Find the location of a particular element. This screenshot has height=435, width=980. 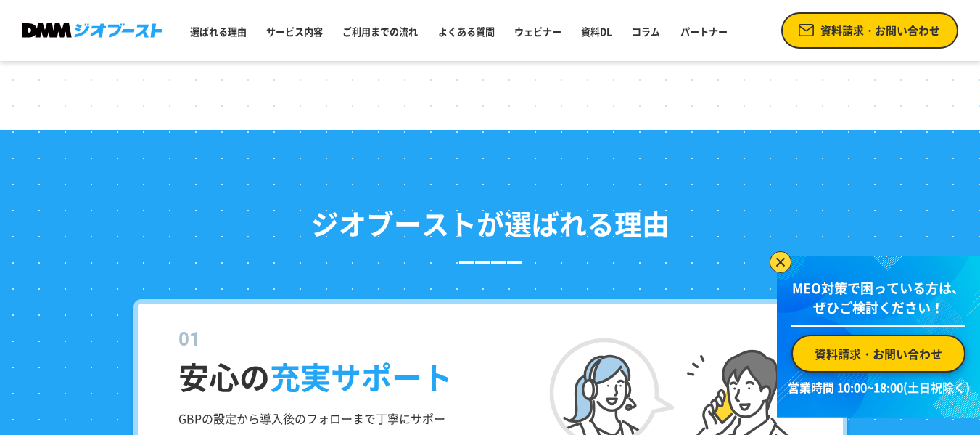

a: ウェビナー is located at coordinates (537, 31).